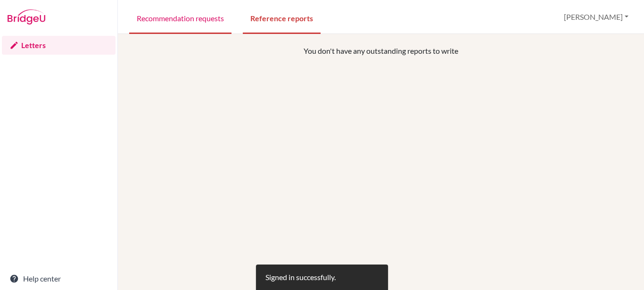 The width and height of the screenshot is (644, 290). Describe the element at coordinates (180, 17) in the screenshot. I see `a: Recommendation requests` at that location.